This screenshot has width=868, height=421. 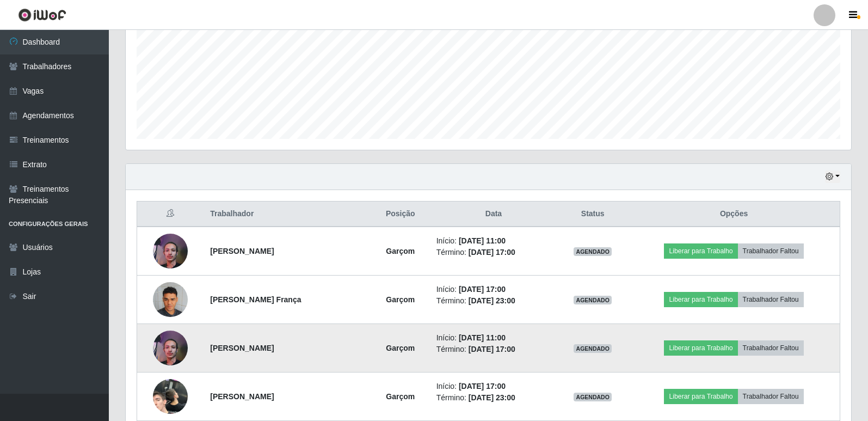 I want to click on th: Opções, so click(x=734, y=214).